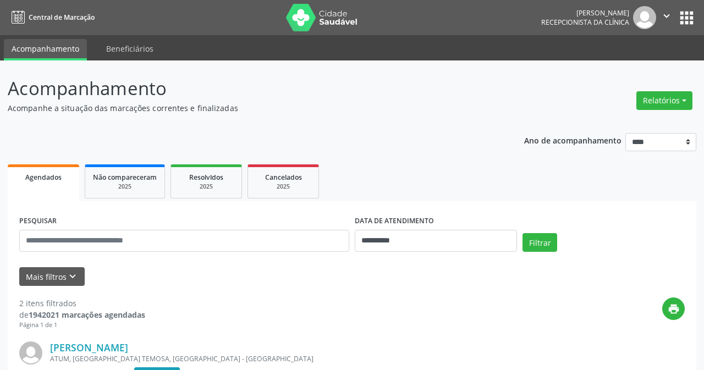  Describe the element at coordinates (394, 221) in the screenshot. I see `label: DATA DE ATENDIMENTO` at that location.